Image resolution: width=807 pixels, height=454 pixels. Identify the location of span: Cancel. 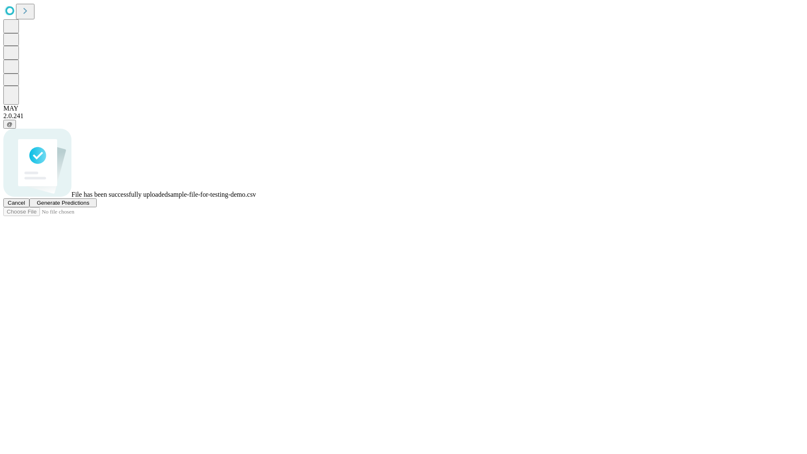
(16, 203).